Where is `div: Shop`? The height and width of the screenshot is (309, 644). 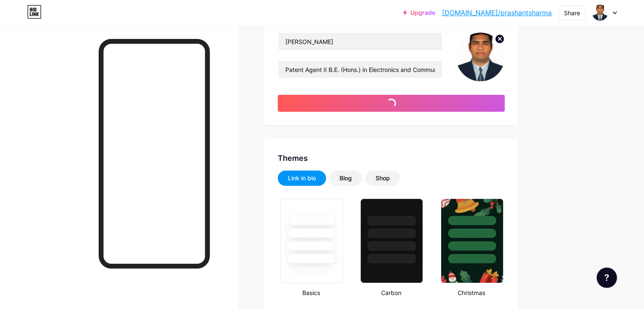 div: Shop is located at coordinates (383, 178).